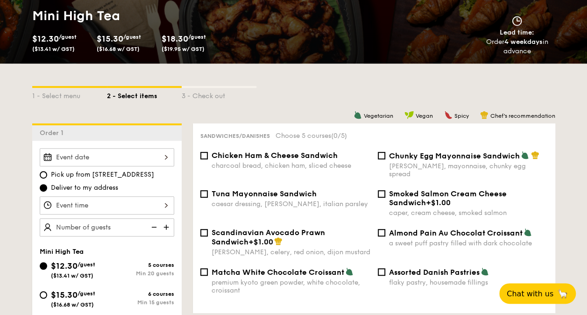 The height and width of the screenshot is (315, 587). I want to click on span: Choose 5 courses, so click(311, 135).